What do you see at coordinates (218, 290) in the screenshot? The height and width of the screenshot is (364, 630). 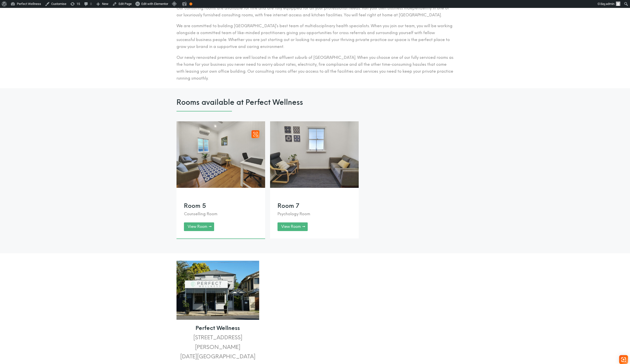 I see `img: Perfect Wellness Outside` at bounding box center [218, 290].